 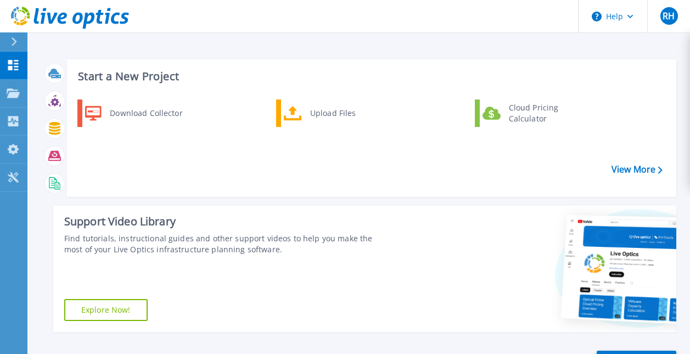 What do you see at coordinates (226, 221) in the screenshot?
I see `div: Support Video Library` at bounding box center [226, 221].